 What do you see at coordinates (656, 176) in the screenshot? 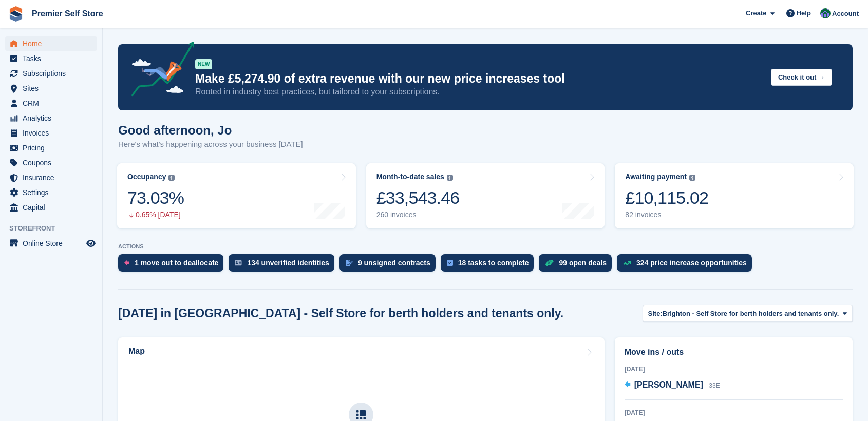
I see `div: Awaiting payment` at bounding box center [656, 176].